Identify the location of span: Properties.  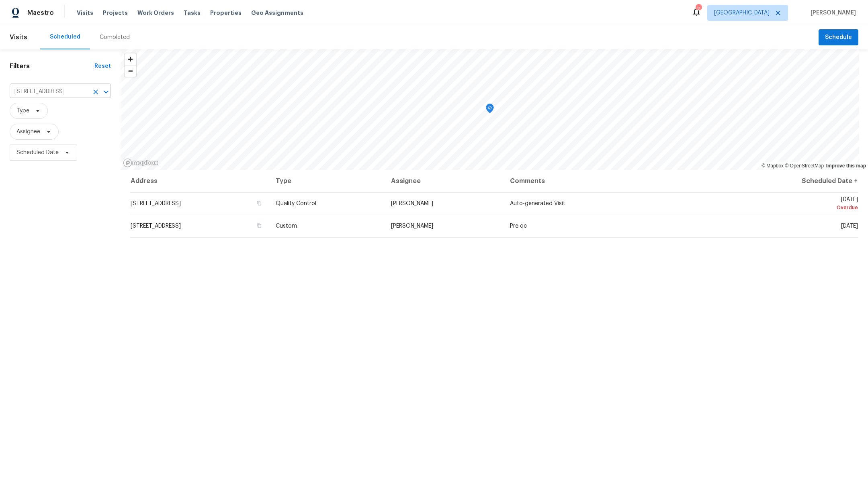
(226, 13).